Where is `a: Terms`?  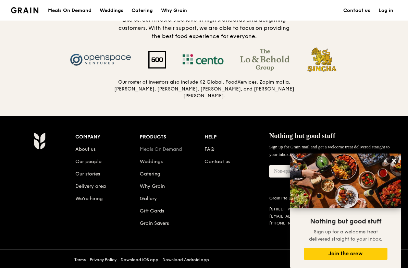
a: Terms is located at coordinates (80, 260).